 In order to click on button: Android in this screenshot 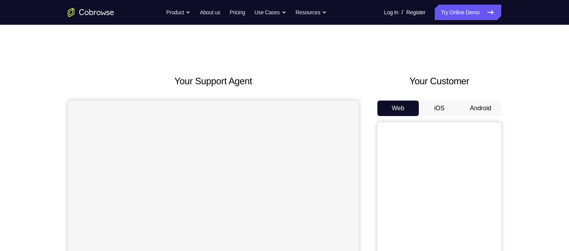, I will do `click(480, 108)`.